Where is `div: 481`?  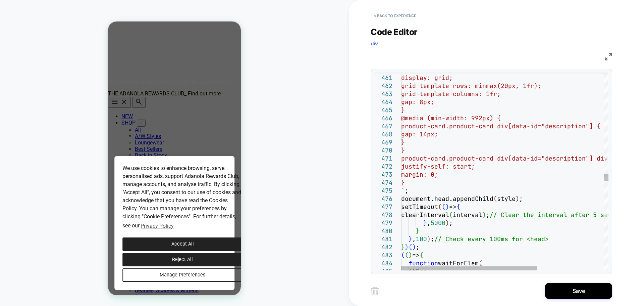 div: 481 is located at coordinates (384, 239).